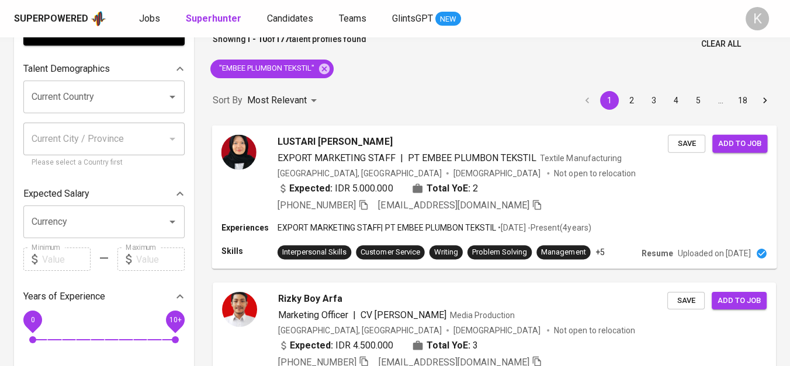  I want to click on a: Candidates, so click(291, 19).